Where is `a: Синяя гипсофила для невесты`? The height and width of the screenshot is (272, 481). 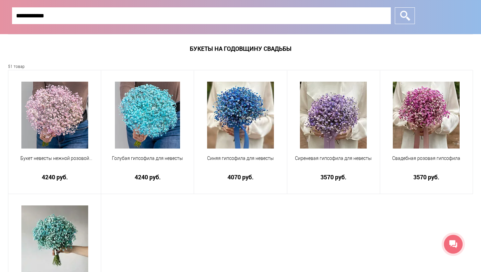
a: Синяя гипсофила для невесты is located at coordinates (240, 162).